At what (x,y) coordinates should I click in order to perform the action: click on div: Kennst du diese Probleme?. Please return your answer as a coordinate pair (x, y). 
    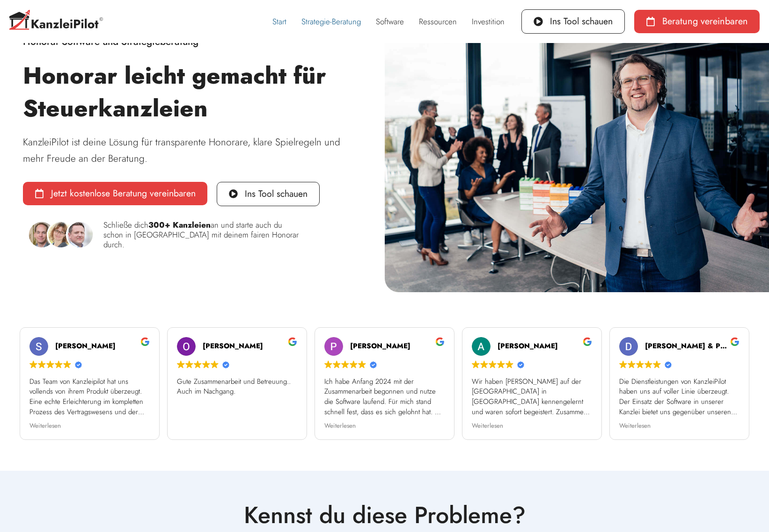
    Looking at the image, I should click on (384, 516).